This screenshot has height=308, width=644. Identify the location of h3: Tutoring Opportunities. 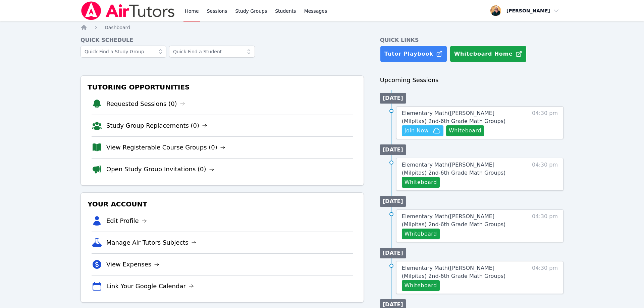
(222, 87).